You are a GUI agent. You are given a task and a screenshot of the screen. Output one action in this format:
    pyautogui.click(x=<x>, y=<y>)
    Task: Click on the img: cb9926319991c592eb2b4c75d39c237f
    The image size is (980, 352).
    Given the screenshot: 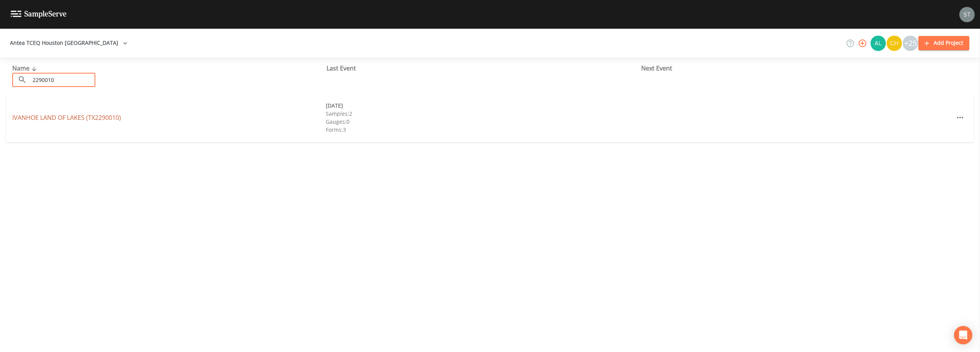 What is the action you would take?
    pyautogui.click(x=967, y=15)
    